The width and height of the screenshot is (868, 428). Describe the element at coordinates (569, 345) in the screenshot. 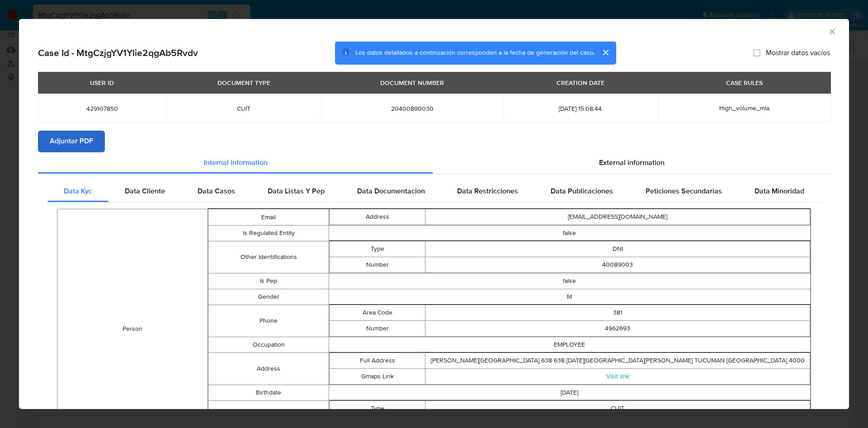

I see `td: EMPLOYEE` at that location.